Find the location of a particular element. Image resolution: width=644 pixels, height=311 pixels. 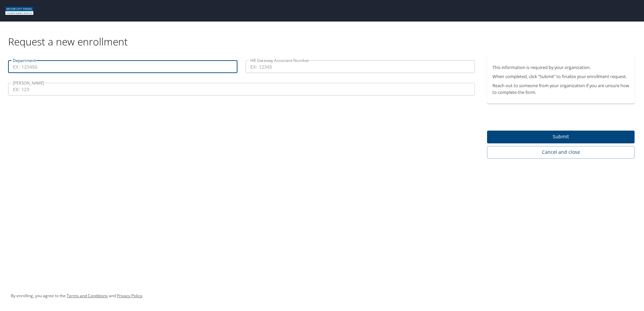

div: By enrolling, you agree to the and . is located at coordinates (77, 296).